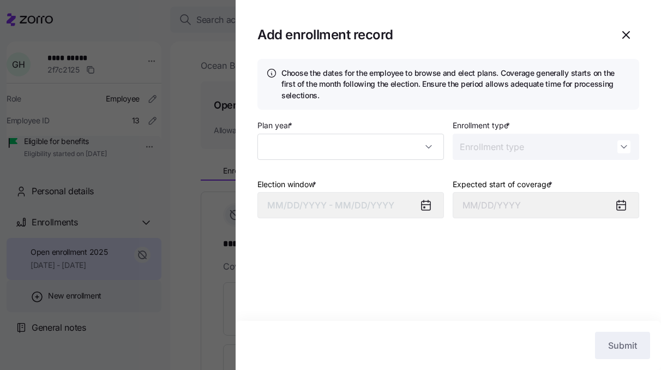  What do you see at coordinates (351, 205) in the screenshot?
I see `button: MM/DD/YYYY - MM/DD/YYYY` at bounding box center [351, 205].